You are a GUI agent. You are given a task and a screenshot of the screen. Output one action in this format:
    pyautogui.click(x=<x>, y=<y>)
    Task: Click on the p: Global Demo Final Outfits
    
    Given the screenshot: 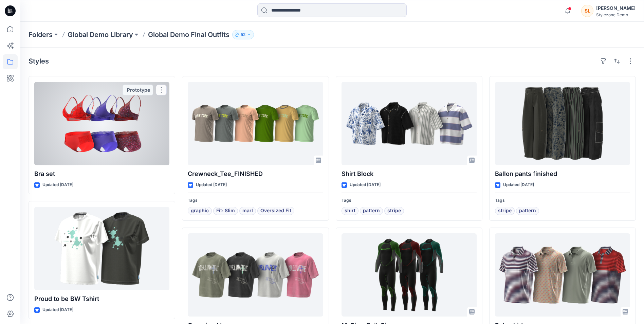 What is the action you would take?
    pyautogui.click(x=189, y=35)
    